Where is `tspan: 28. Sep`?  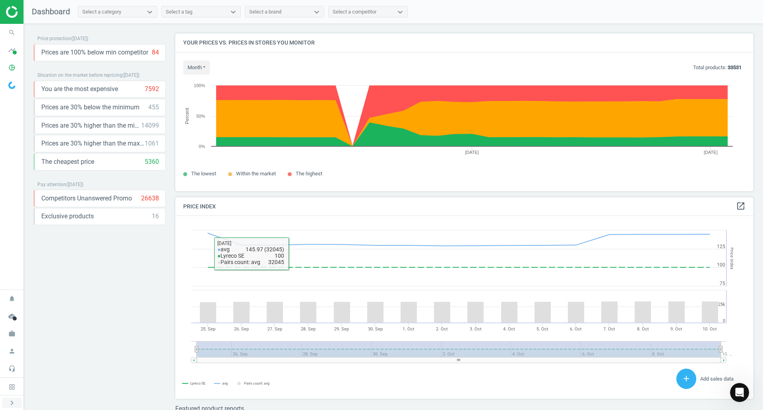 tspan: 28. Sep is located at coordinates (308, 329).